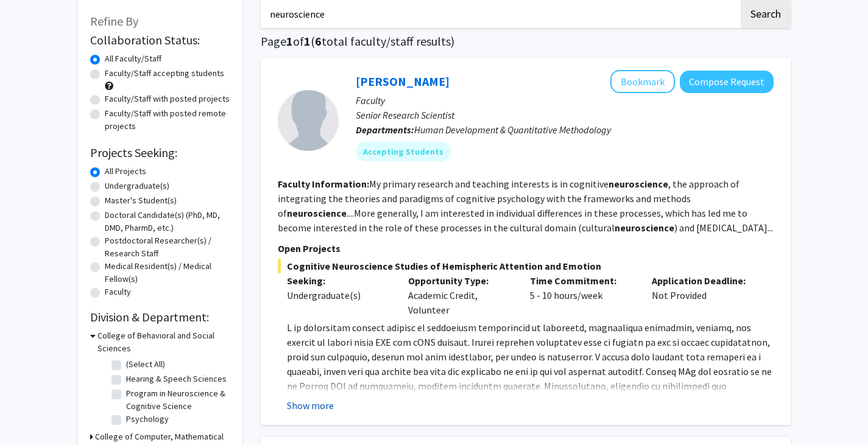 This screenshot has height=445, width=868. What do you see at coordinates (168, 273) in the screenshot?
I see `label: Medical Resident(s) / Medical Fellow(s)` at bounding box center [168, 273].